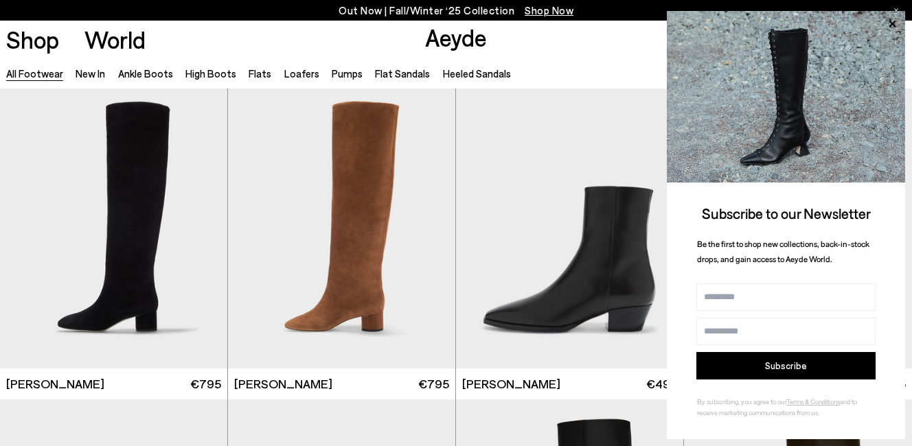 The width and height of the screenshot is (912, 446). Describe the element at coordinates (146, 73) in the screenshot. I see `a: Ankle Boots` at that location.